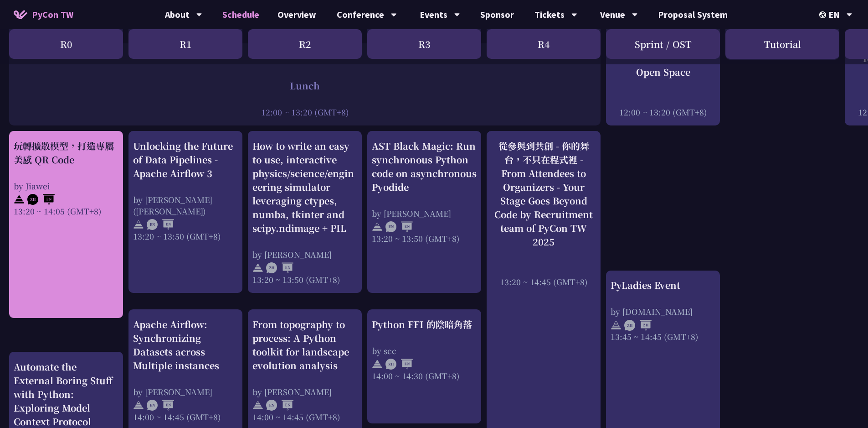 This screenshot has height=428, width=868. Describe the element at coordinates (663, 336) in the screenshot. I see `div: 13:45 ~ 14:45 (GMT+8)` at that location.